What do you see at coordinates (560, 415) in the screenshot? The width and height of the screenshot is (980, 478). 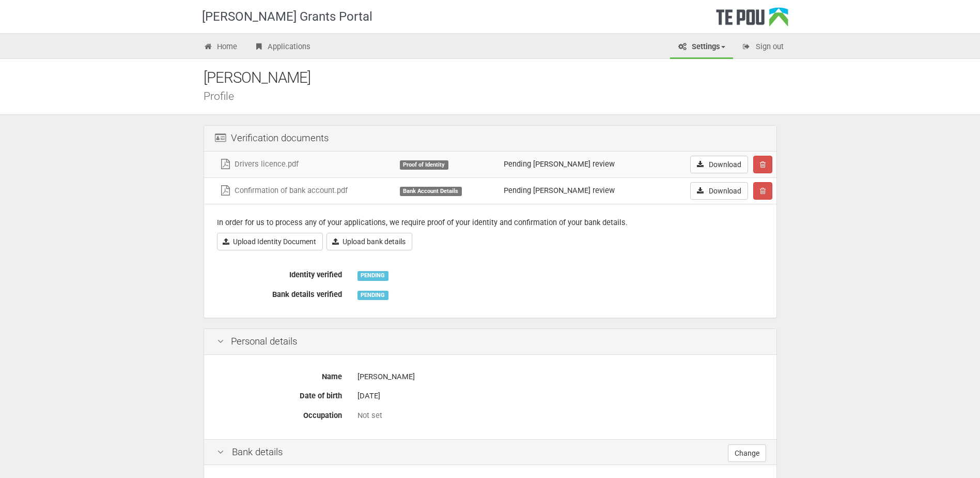 I see `div: Not set` at bounding box center [560, 415].